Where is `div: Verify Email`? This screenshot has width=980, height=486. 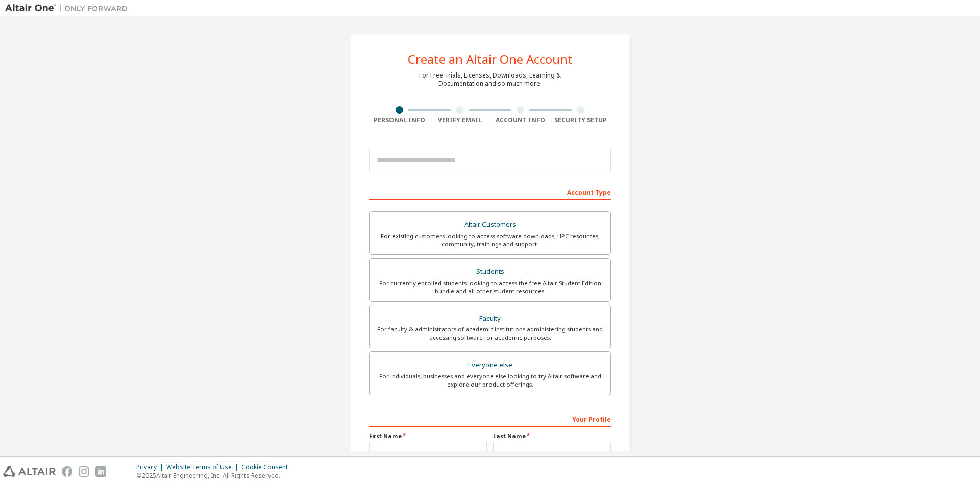 div: Verify Email is located at coordinates (460, 121).